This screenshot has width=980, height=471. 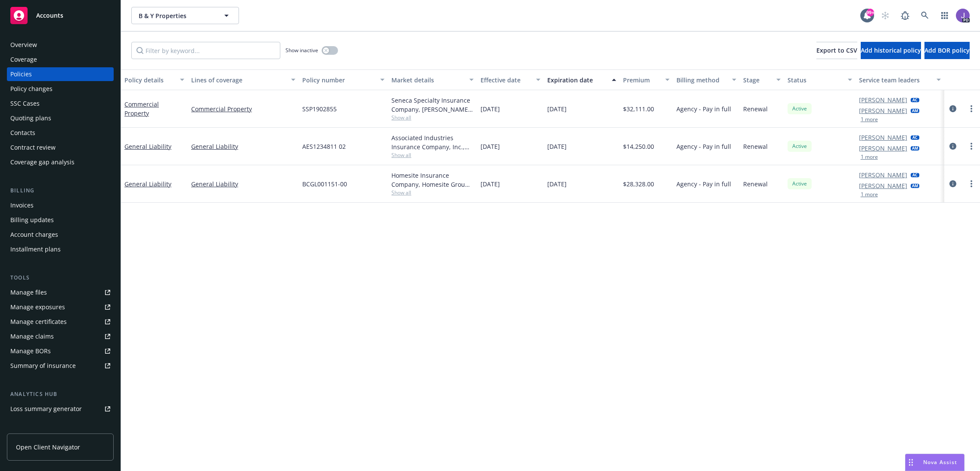 I want to click on span: Renewal, so click(x=755, y=183).